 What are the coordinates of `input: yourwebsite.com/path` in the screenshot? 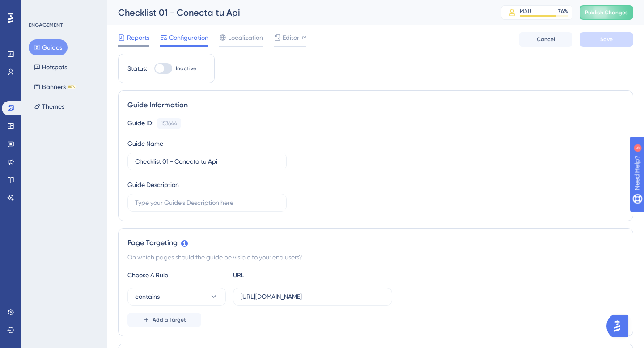 It's located at (313, 297).